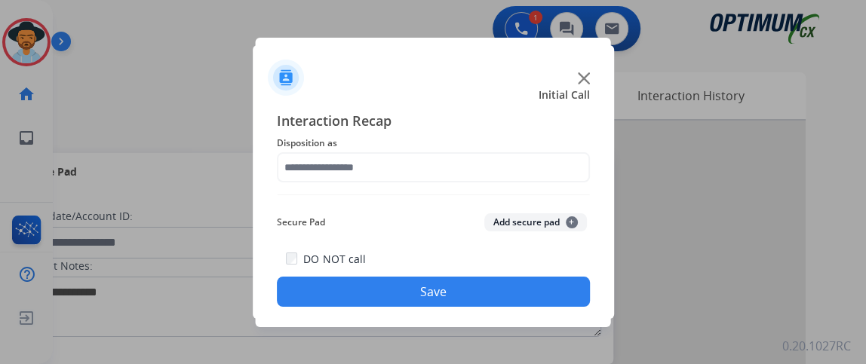 This screenshot has height=364, width=866. I want to click on span: Secure Pad, so click(301, 222).